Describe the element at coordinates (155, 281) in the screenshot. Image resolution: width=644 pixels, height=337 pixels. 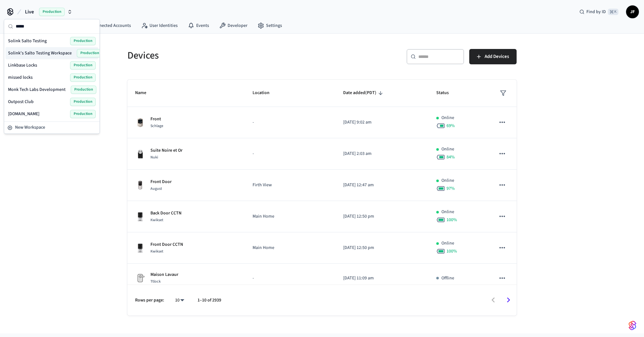
I see `span: Ttlock` at that location.